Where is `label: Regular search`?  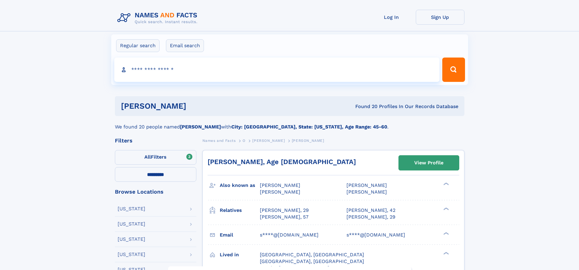 label: Regular search is located at coordinates (138, 46).